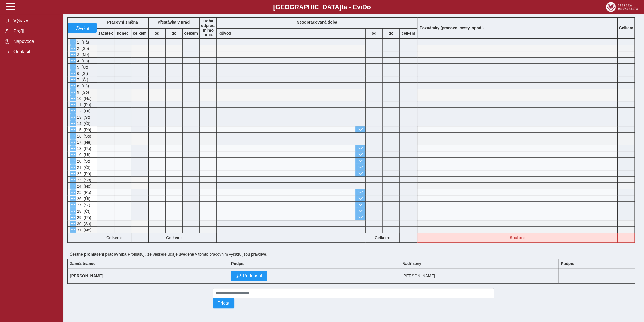 The height and width of the screenshot is (322, 644). I want to click on span: 31. (Ne), so click(83, 230).